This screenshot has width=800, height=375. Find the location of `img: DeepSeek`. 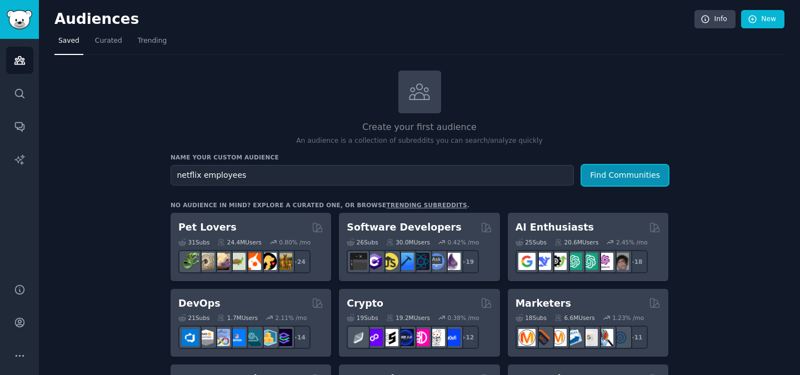

img: DeepSeek is located at coordinates (542, 261).